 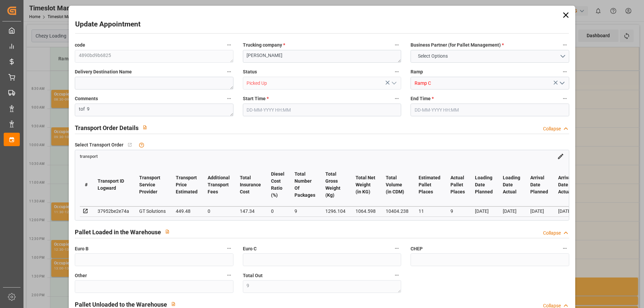 What do you see at coordinates (252, 275) in the screenshot?
I see `span: Total Out` at bounding box center [252, 275].